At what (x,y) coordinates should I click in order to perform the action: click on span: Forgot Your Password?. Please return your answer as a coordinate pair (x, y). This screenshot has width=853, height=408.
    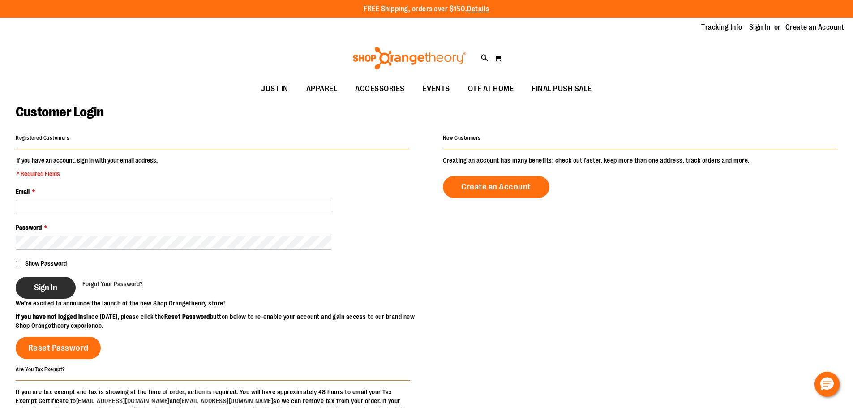
    Looking at the image, I should click on (112, 284).